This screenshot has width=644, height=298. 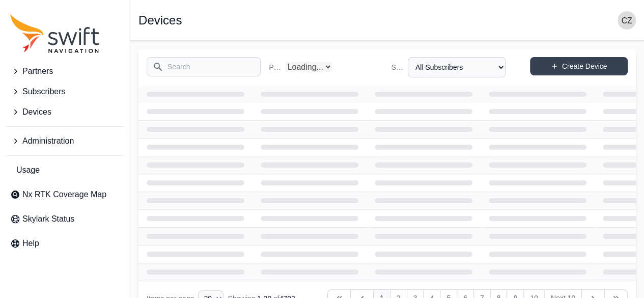 What do you see at coordinates (64, 195) in the screenshot?
I see `span: Nx RTK Coverage Map` at bounding box center [64, 195].